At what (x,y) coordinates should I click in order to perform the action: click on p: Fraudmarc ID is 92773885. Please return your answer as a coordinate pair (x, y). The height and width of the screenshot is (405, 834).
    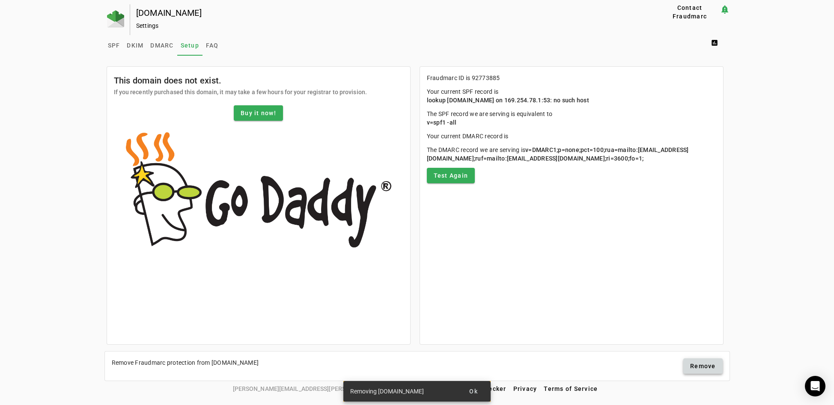
    Looking at the image, I should click on (572, 78).